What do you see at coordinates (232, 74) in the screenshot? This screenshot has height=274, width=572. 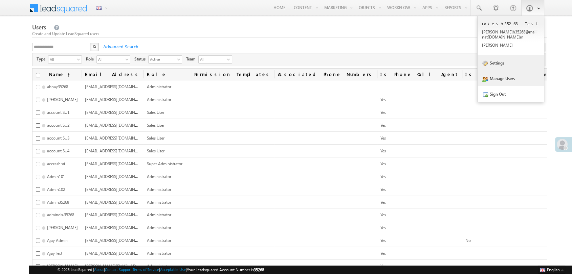 I see `span: Permission Templates` at bounding box center [232, 74].